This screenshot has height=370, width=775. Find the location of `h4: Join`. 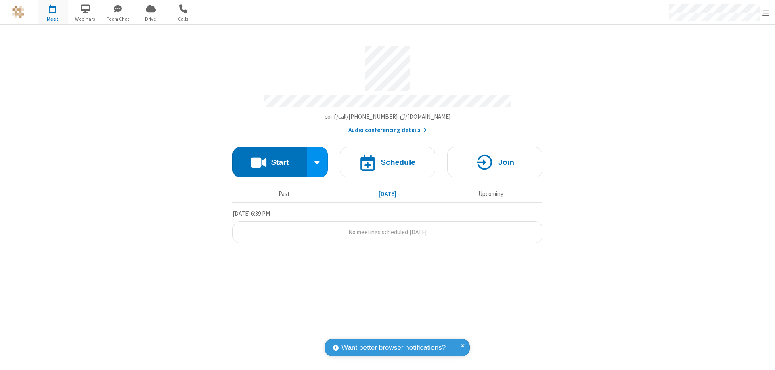

h4: Join is located at coordinates (506, 162).